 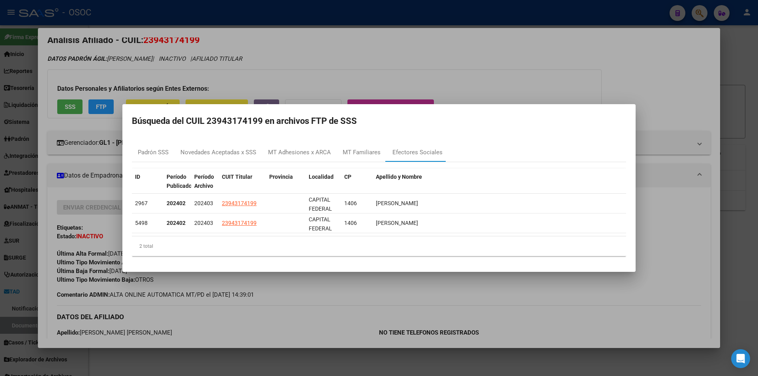 I want to click on span: 5498, so click(x=141, y=223).